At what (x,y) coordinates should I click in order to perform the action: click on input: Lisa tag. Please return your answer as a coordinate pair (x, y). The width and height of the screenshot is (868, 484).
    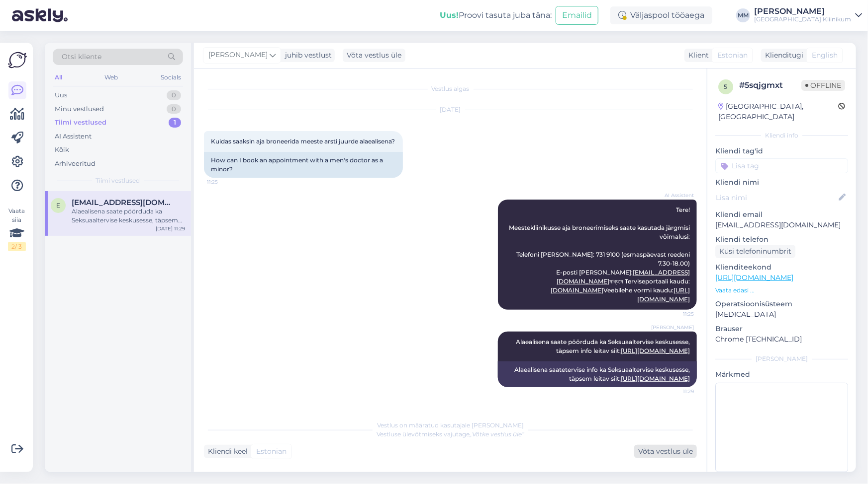
    Looking at the image, I should click on (781, 166).